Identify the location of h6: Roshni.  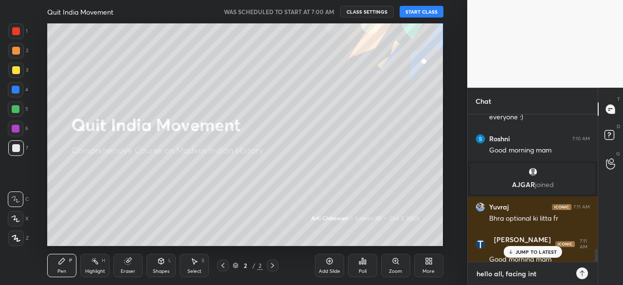
(499, 139).